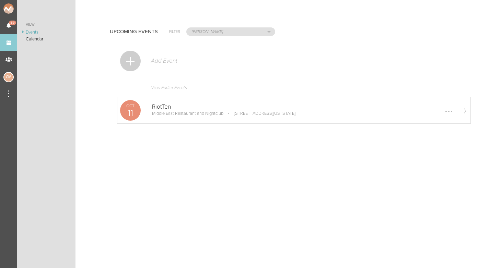 This screenshot has height=268, width=502. I want to click on p: Add Event, so click(164, 61).